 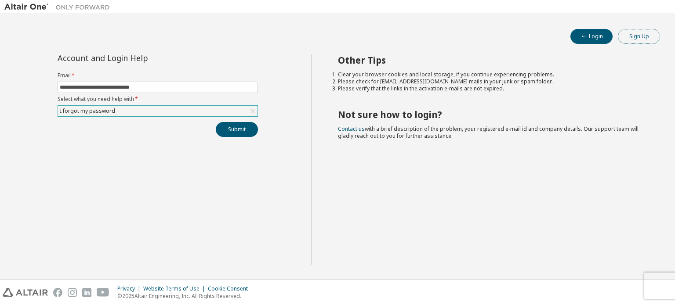 I want to click on img: linkedin.svg, so click(x=87, y=293).